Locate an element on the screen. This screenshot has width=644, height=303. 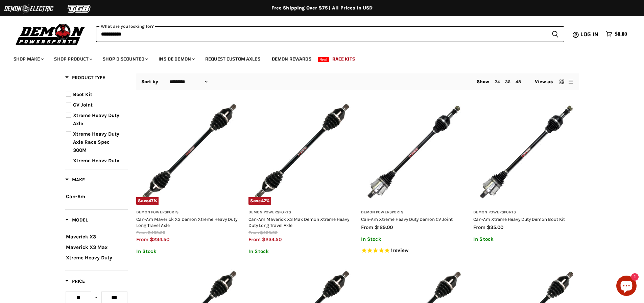
a: Race Kits is located at coordinates (344, 59).